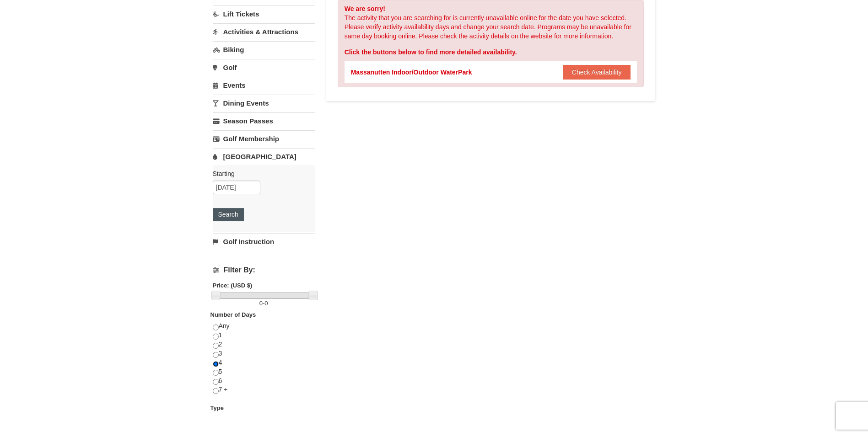  What do you see at coordinates (411, 72) in the screenshot?
I see `div: Massanutten Indoor/Outdoor WaterPark` at bounding box center [411, 72].